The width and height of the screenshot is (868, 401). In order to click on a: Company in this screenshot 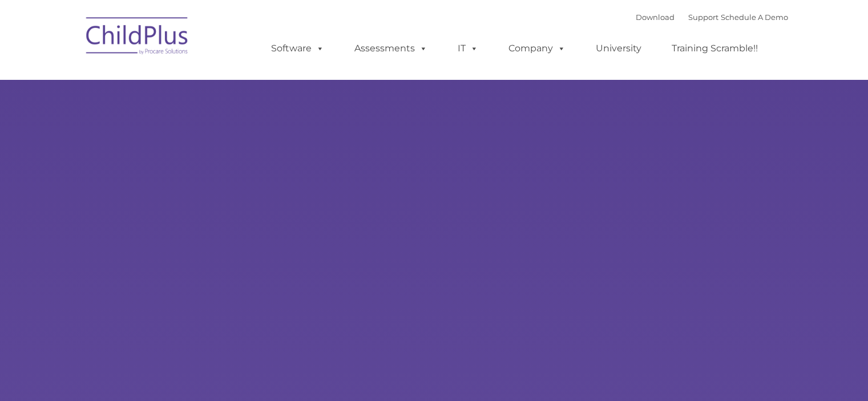, I will do `click(537, 48)`.